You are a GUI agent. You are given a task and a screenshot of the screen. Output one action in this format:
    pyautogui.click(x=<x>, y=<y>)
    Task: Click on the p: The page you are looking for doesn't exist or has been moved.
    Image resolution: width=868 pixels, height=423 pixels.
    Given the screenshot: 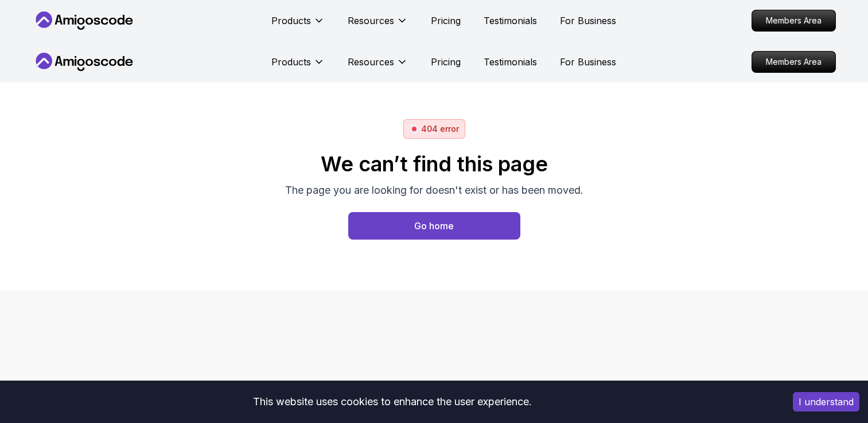 What is the action you would take?
    pyautogui.click(x=434, y=190)
    